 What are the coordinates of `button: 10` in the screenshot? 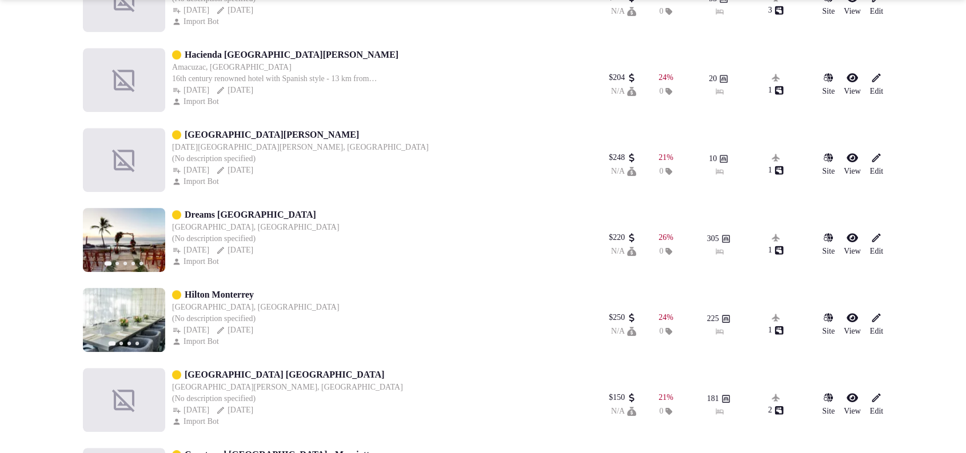 It's located at (718, 159).